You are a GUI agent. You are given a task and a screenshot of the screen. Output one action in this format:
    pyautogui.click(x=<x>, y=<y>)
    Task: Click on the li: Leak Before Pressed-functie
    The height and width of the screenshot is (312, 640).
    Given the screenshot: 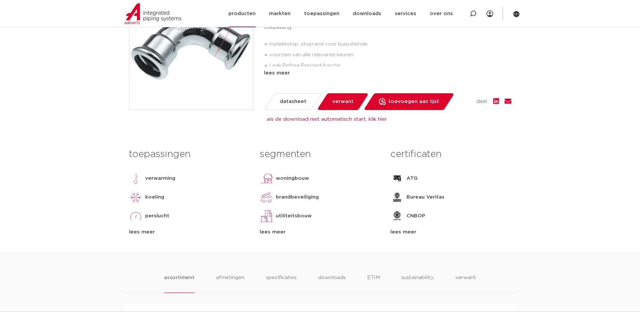 What is the action you would take?
    pyautogui.click(x=390, y=66)
    